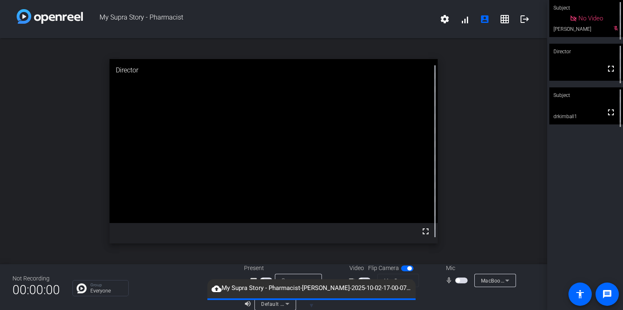 The image size is (623, 310). Describe the element at coordinates (504, 19) in the screenshot. I see `mat-icon: grid_on` at that location.